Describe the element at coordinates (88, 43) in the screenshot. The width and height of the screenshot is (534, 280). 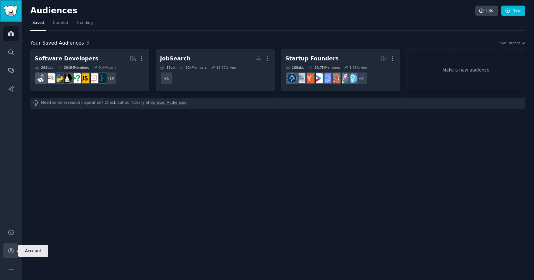
I see `span: 3` at that location.